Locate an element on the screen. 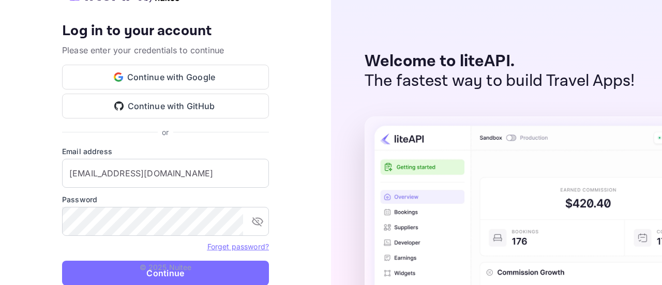  button: Continue with GitHub is located at coordinates (165, 106).